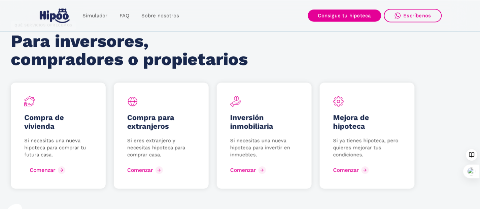 Image resolution: width=480 pixels, height=223 pixels. I want to click on h5: Compra de vivienda, so click(58, 122).